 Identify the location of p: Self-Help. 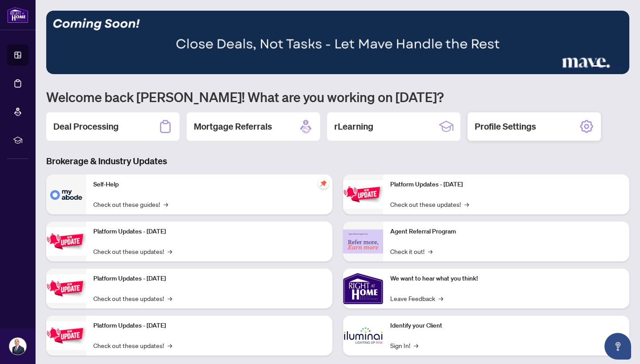
(209, 184).